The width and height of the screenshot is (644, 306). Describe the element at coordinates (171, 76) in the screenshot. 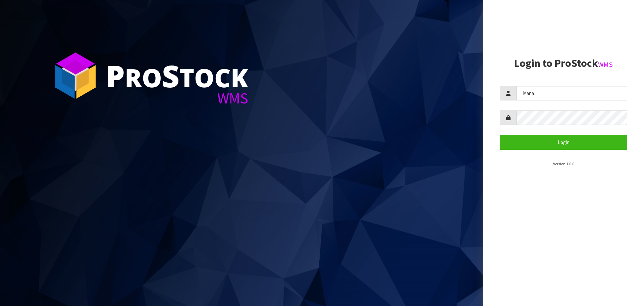

I see `span: S` at that location.